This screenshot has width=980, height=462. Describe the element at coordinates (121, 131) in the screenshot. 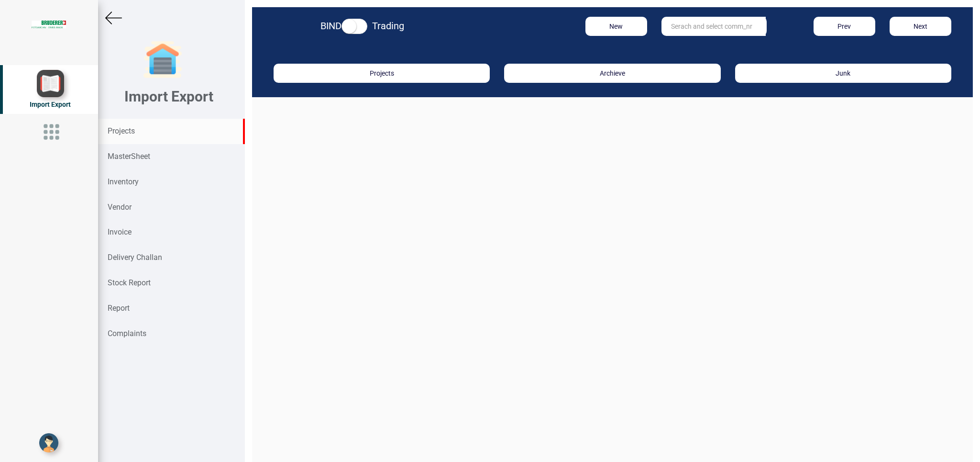

I see `strong: Projects` at that location.